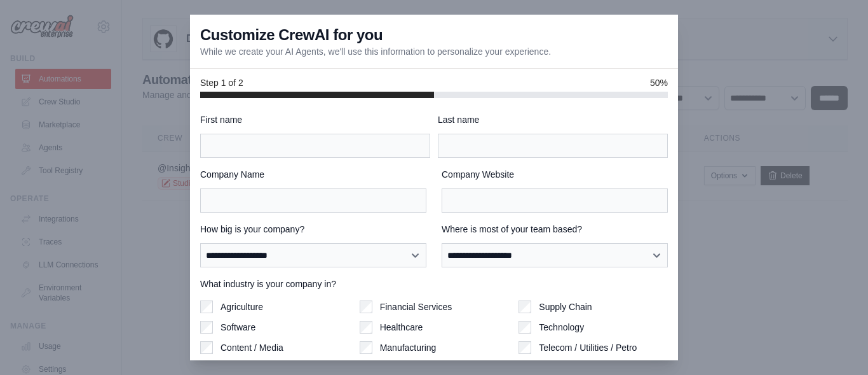 The height and width of the screenshot is (375, 868). Describe the element at coordinates (315, 120) in the screenshot. I see `label: First name` at that location.